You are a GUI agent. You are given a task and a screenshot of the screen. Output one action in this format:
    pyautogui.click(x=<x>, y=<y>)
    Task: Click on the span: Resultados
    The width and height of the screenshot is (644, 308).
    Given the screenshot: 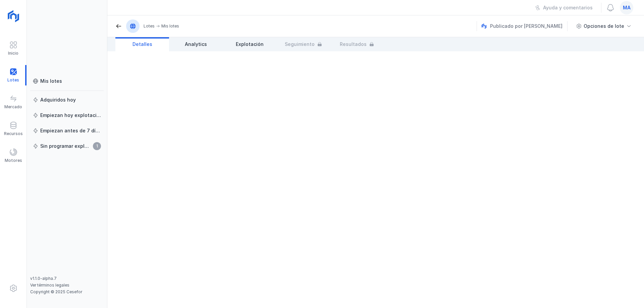 What is the action you would take?
    pyautogui.click(x=354, y=44)
    